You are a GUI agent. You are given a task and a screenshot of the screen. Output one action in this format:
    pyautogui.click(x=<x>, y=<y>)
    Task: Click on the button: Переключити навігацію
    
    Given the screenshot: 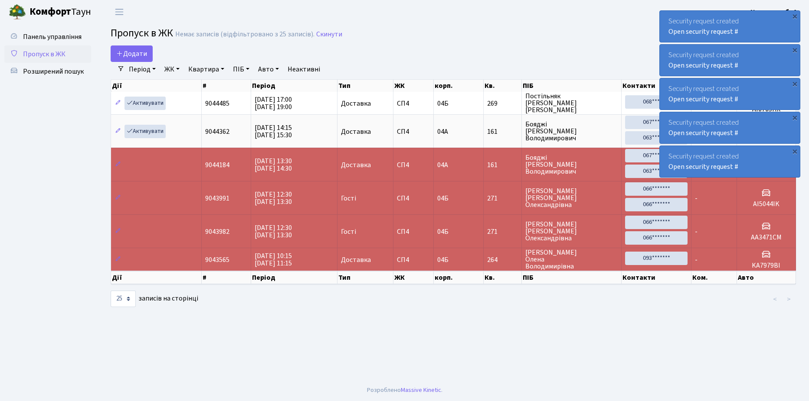 What is the action you would take?
    pyautogui.click(x=119, y=12)
    